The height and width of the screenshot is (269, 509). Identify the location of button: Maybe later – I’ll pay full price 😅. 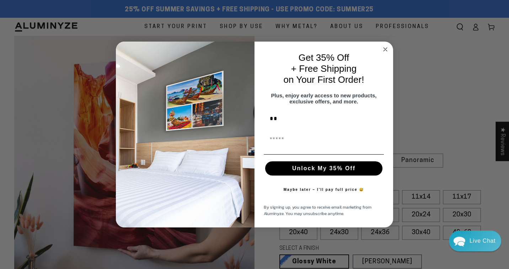
(324, 190).